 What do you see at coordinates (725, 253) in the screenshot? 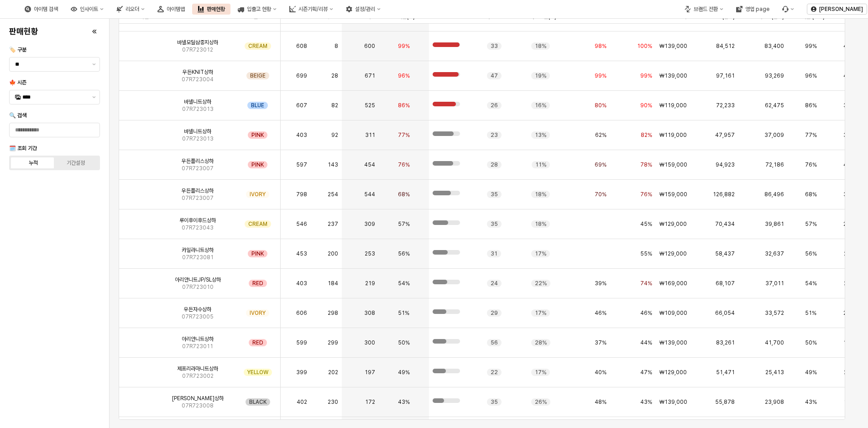
I see `span: 58,437` at bounding box center [725, 253].